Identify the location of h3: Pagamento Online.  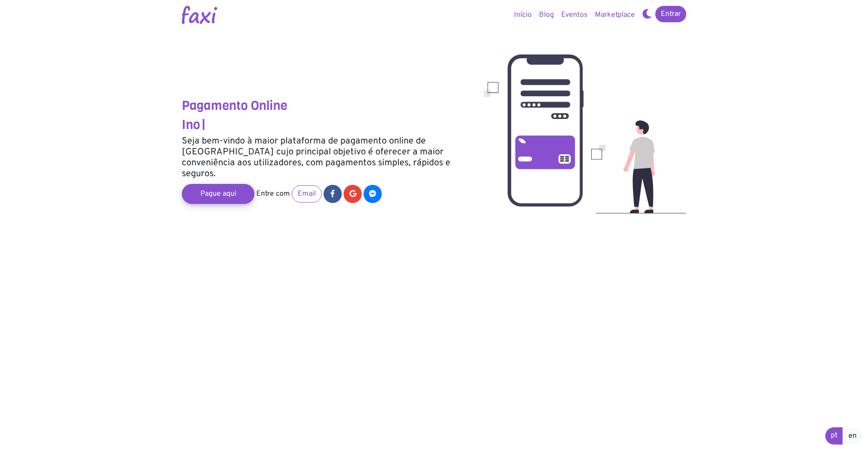
(326, 105).